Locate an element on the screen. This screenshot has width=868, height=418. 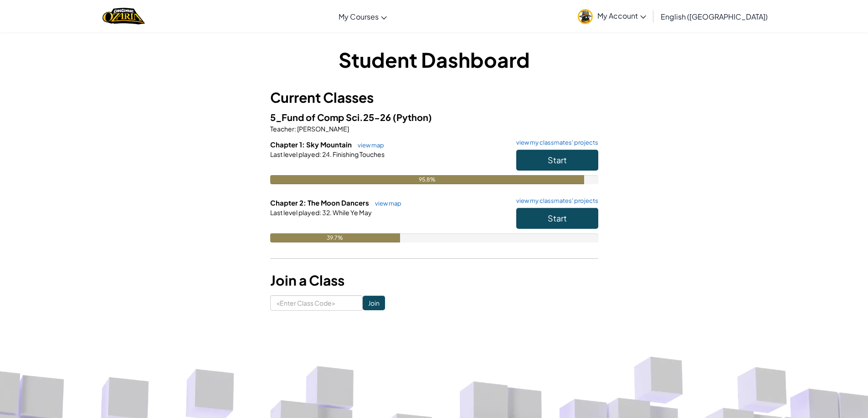
a: Ozaria by CodeCombat logo is located at coordinates (124, 16).